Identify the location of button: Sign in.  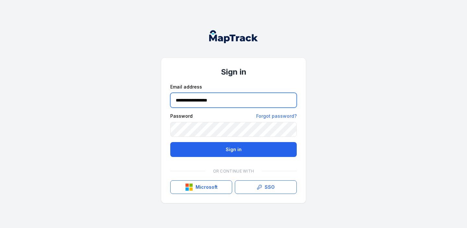
(234, 150).